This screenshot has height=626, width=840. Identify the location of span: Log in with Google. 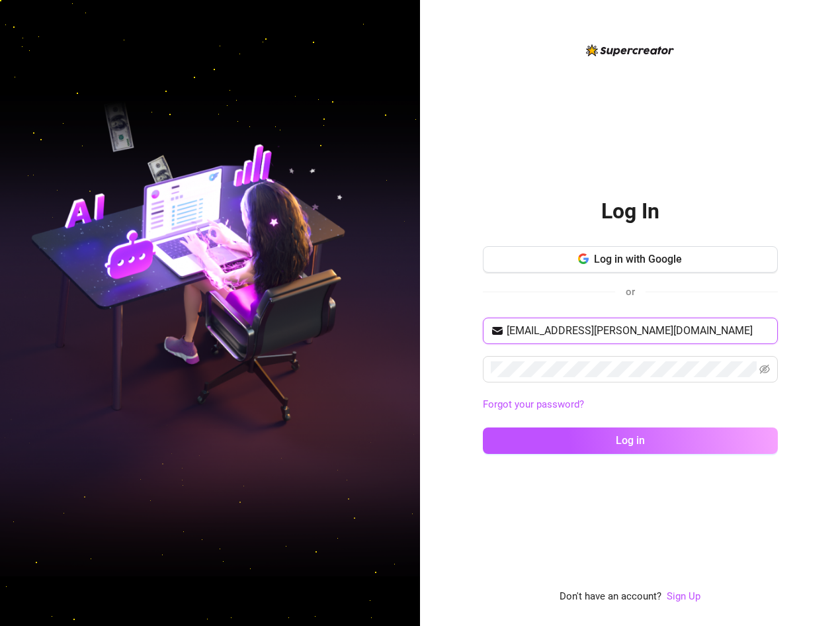
(638, 259).